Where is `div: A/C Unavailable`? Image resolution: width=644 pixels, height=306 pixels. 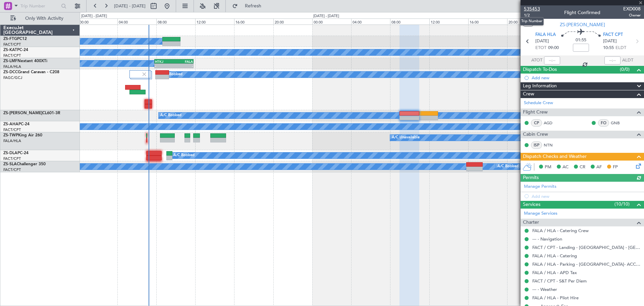
div: A/C Unavailable is located at coordinates (405, 138).